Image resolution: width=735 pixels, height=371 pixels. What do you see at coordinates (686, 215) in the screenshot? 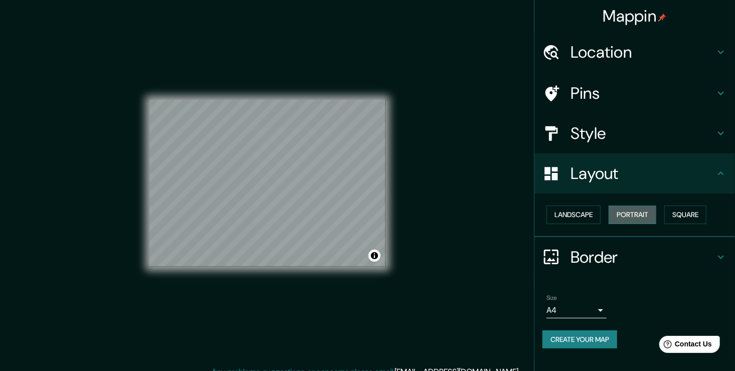
I see `button: Square` at bounding box center [686, 215].